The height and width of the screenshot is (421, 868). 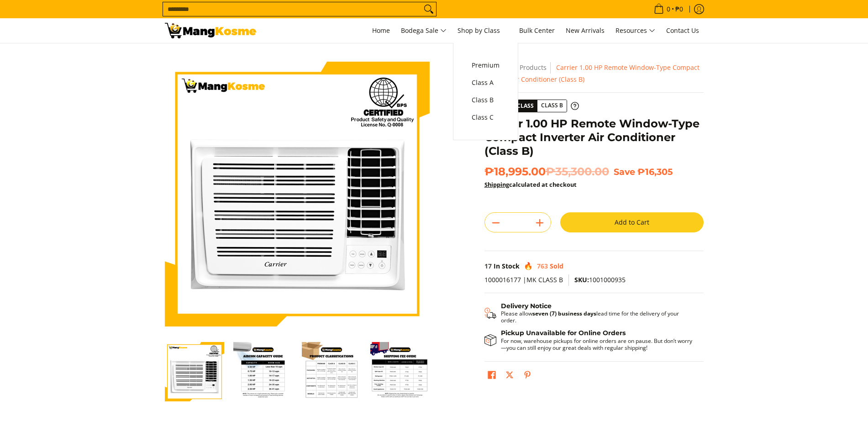 I want to click on a: Bulk Center, so click(x=537, y=31).